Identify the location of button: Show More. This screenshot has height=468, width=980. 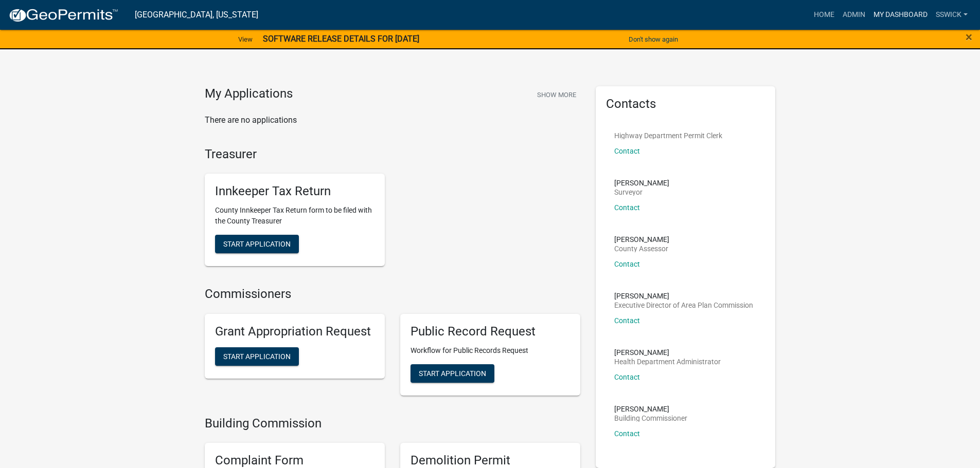
(557, 94).